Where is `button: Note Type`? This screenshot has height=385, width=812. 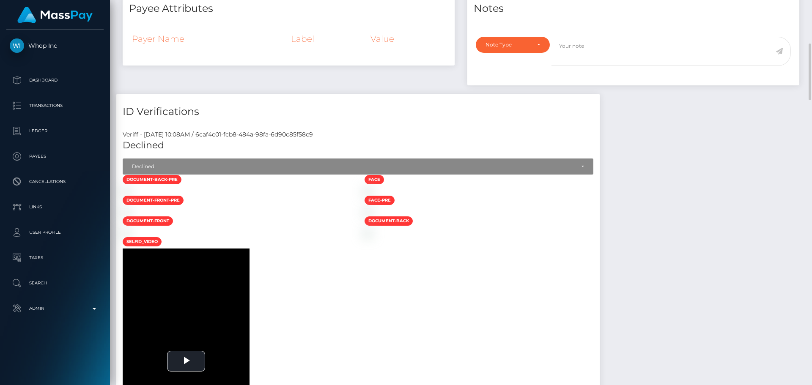
button: Note Type is located at coordinates (512, 45).